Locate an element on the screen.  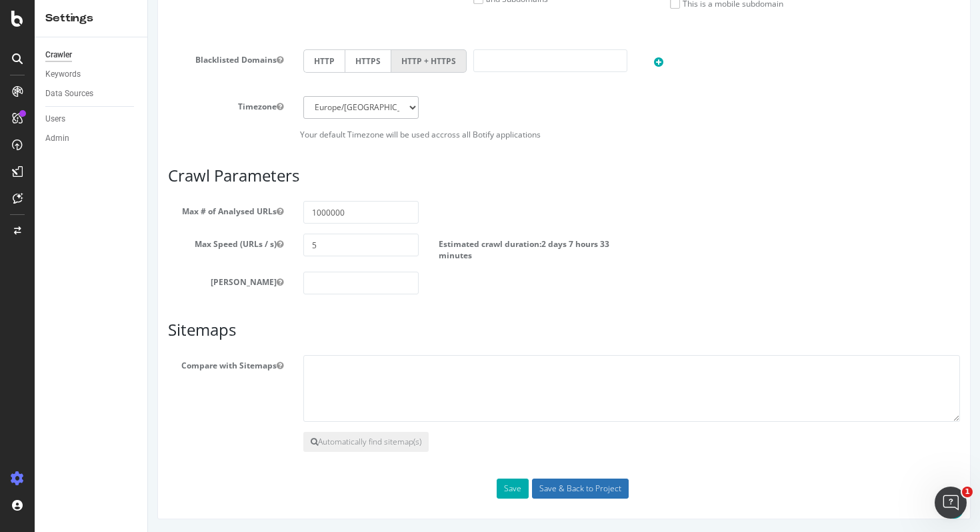
span: 1 is located at coordinates (968, 492).